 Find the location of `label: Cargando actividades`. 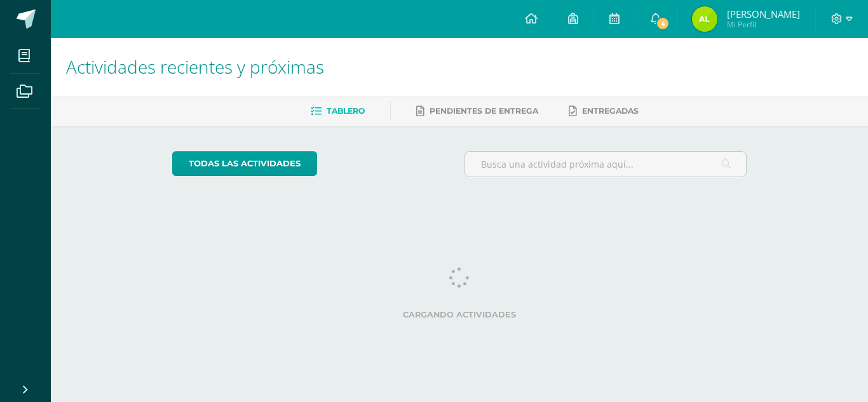

label: Cargando actividades is located at coordinates (459, 315).